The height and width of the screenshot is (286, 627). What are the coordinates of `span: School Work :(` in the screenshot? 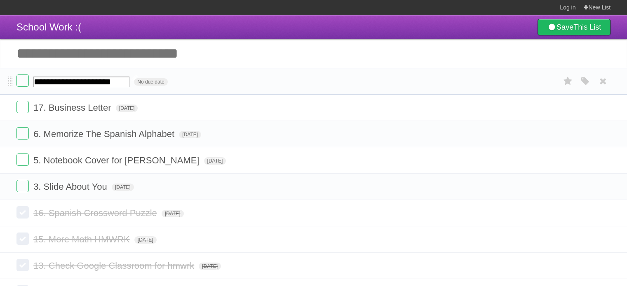 It's located at (49, 27).